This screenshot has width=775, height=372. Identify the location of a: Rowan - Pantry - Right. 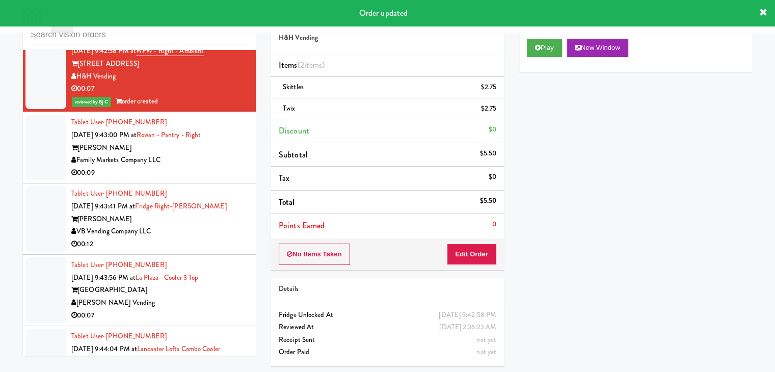
(169, 134).